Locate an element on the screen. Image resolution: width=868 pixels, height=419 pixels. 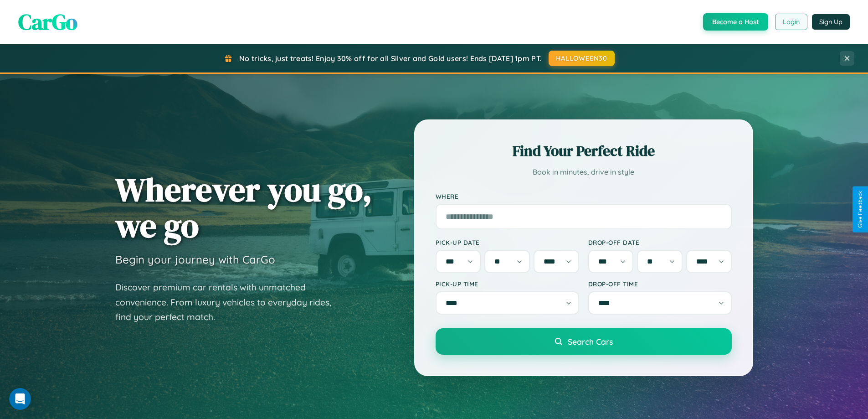
button: Become a Host is located at coordinates (736, 22).